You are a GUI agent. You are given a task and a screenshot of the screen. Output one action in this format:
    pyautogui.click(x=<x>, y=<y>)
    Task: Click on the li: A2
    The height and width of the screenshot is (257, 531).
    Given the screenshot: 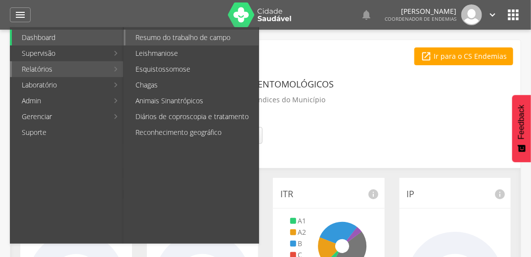 What is the action you would take?
    pyautogui.click(x=299, y=232)
    